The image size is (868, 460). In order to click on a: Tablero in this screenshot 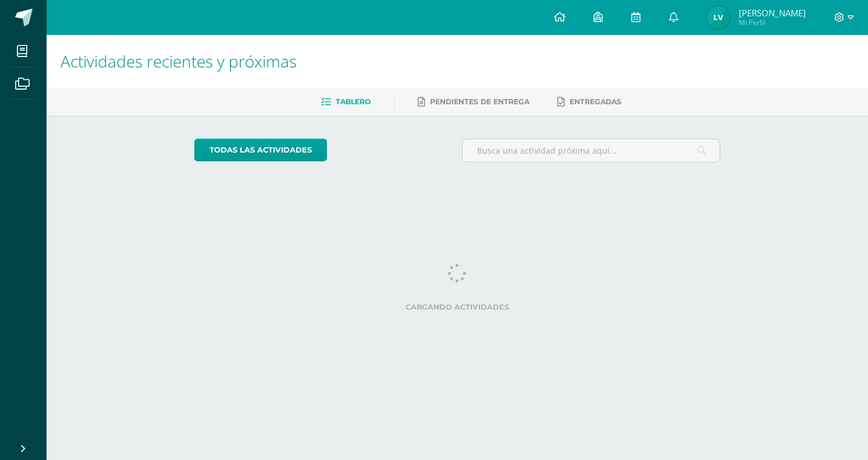, I will do `click(346, 102)`.